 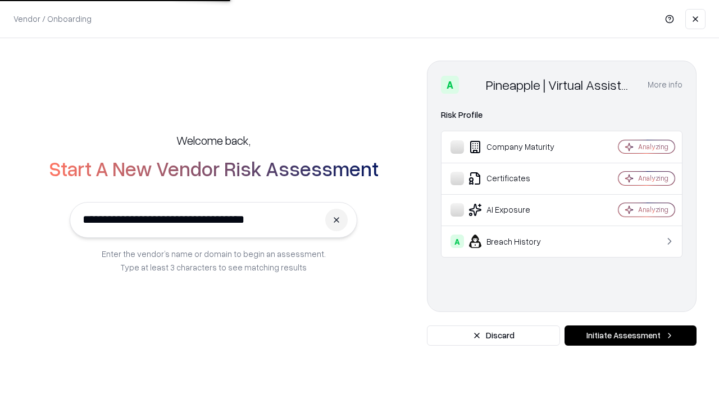 What do you see at coordinates (665, 85) in the screenshot?
I see `button: More info` at bounding box center [665, 85].